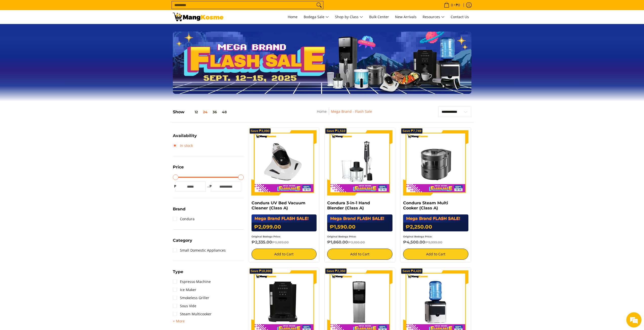 Image resolution: width=644 pixels, height=330 pixels. I want to click on span: Category, so click(183, 241).